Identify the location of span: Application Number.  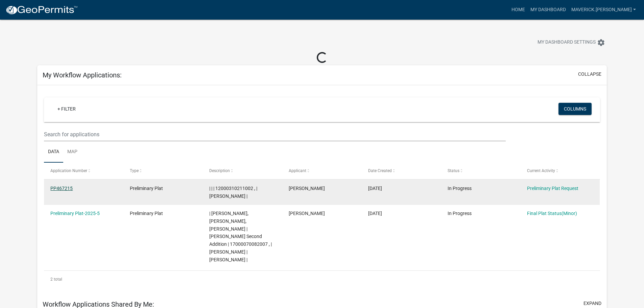
(68, 171).